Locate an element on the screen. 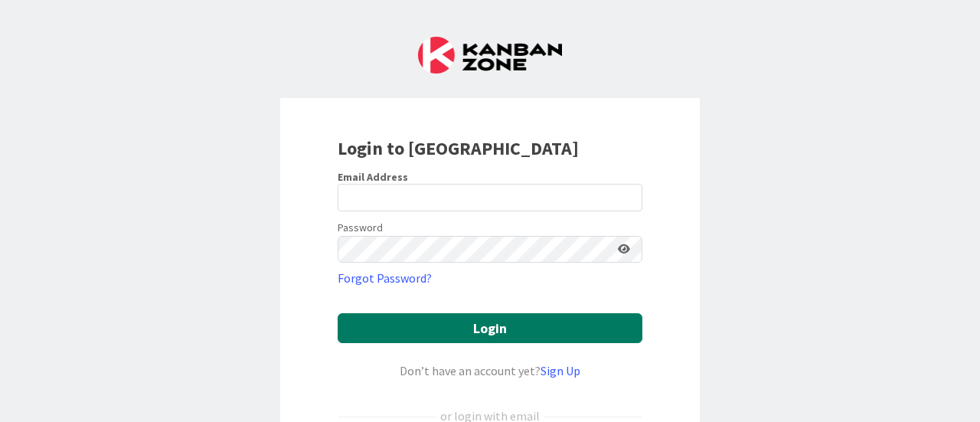  button: Login is located at coordinates (490, 327).